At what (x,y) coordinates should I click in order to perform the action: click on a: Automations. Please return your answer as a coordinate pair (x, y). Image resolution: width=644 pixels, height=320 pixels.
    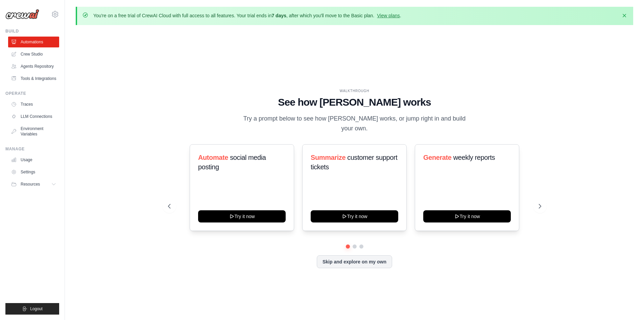
    Looking at the image, I should click on (34, 42).